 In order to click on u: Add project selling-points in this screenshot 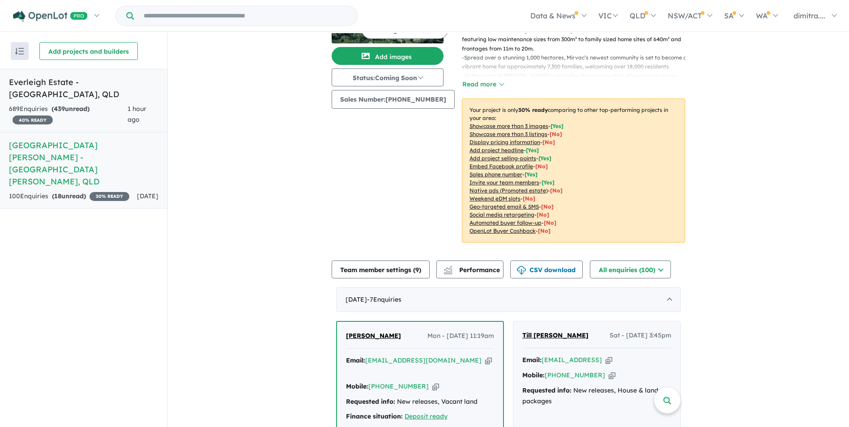, I will do `click(503, 158)`.